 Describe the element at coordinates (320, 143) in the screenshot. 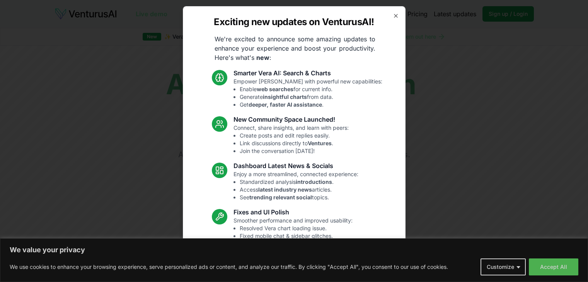

I see `strong: Ventures` at that location.